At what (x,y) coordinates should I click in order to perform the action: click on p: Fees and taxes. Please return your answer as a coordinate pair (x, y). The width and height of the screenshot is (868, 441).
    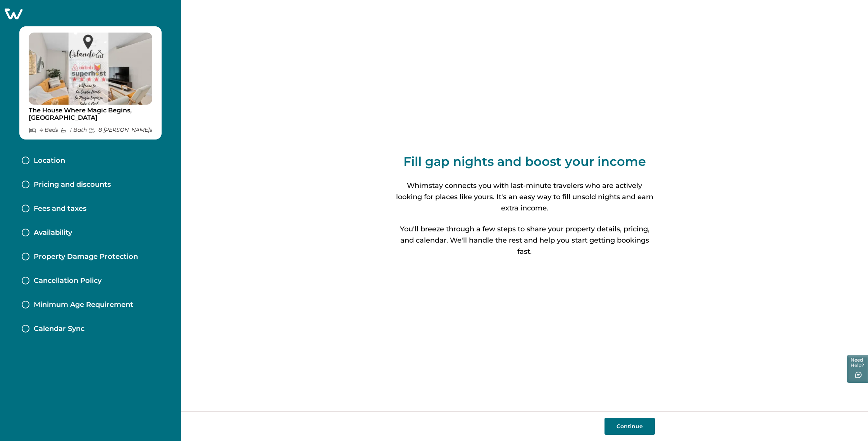
    Looking at the image, I should click on (60, 209).